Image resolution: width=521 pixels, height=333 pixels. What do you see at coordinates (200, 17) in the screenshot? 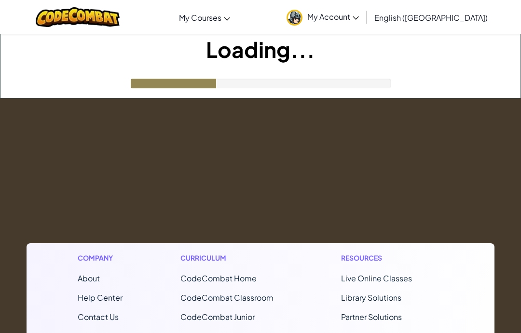
I see `span: My Courses` at bounding box center [200, 17].